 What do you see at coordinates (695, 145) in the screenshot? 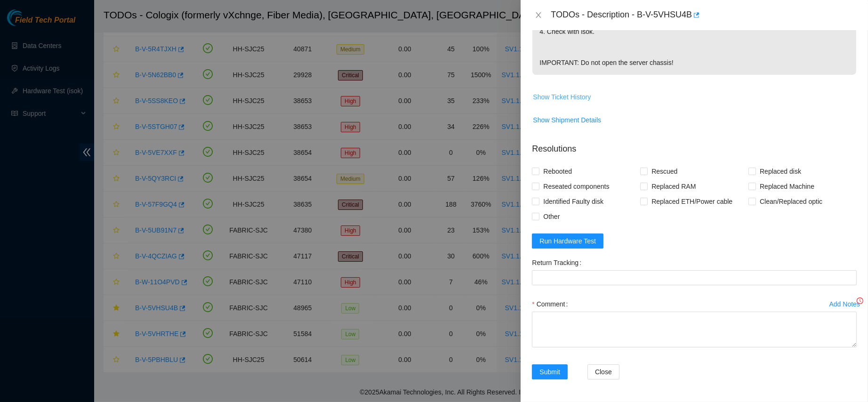
I see `p: Resolutions` at bounding box center [695, 145].